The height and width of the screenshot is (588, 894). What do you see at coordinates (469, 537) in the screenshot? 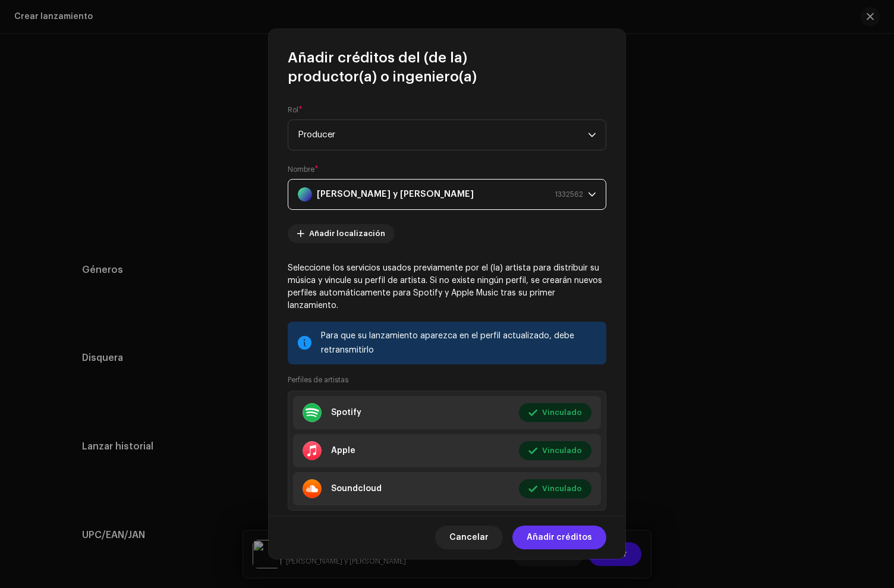
I see `span: Cancelar` at bounding box center [469, 537].